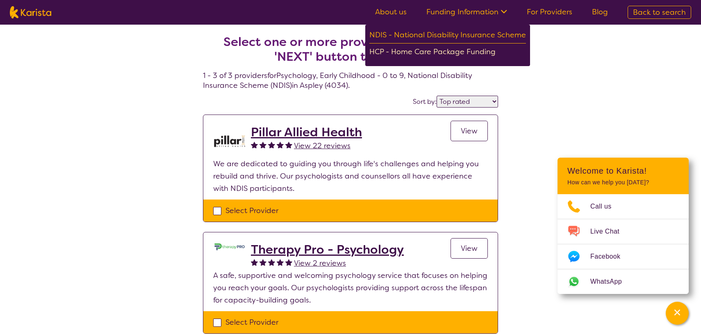  I want to click on label: Sort by:, so click(425, 101).